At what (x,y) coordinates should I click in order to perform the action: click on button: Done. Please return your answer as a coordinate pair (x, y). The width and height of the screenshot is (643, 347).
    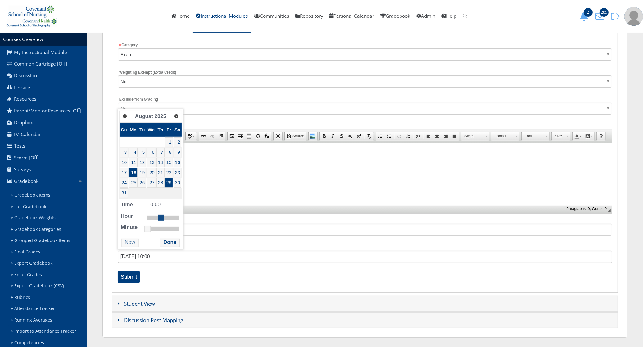
    Looking at the image, I should click on (170, 243).